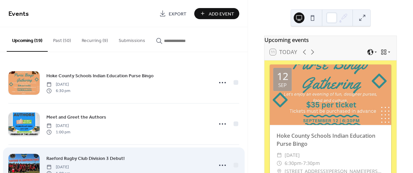 This screenshot has height=173, width=413. I want to click on a: Raeford Rugby Club Division 3 Debut!, so click(85, 158).